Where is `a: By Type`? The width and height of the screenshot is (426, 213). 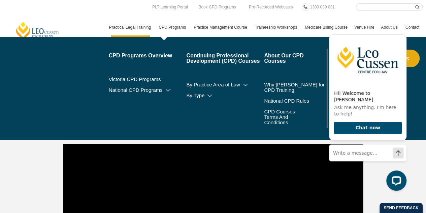 a: By Type is located at coordinates (225, 95).